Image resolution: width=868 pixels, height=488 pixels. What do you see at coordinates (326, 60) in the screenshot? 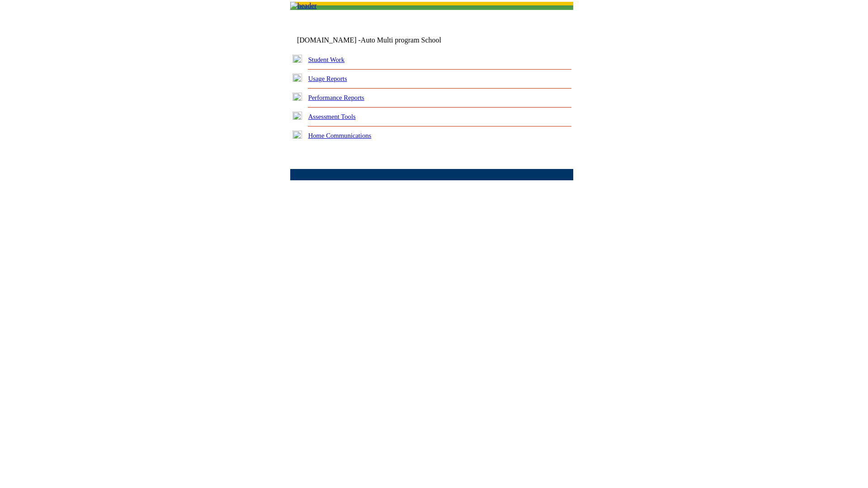
I see `a: Student Work` at bounding box center [326, 60].